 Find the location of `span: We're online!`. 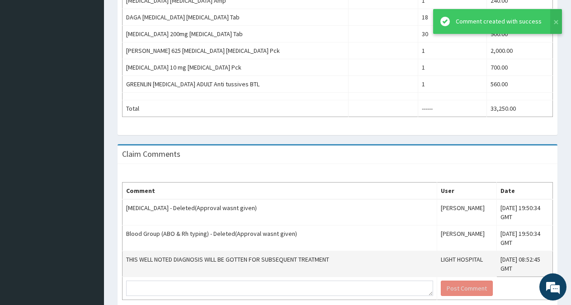

span: We're online! is located at coordinates (89, 139).